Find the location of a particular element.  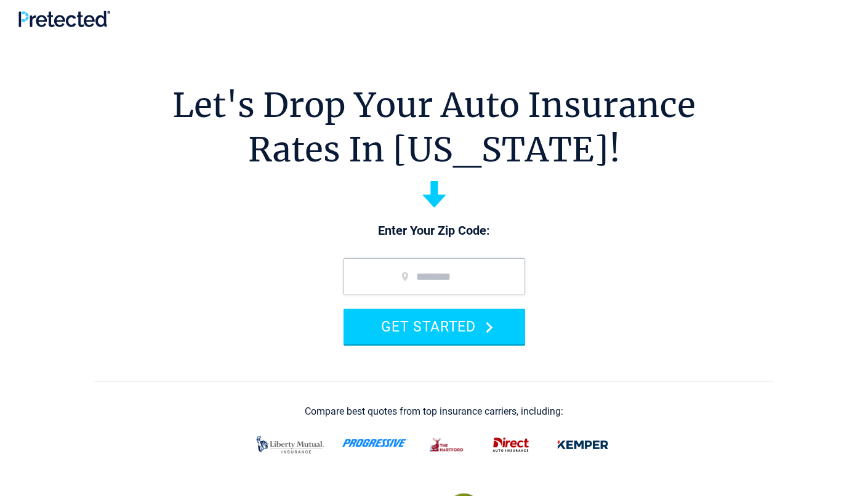

input: zip code is located at coordinates (434, 276).